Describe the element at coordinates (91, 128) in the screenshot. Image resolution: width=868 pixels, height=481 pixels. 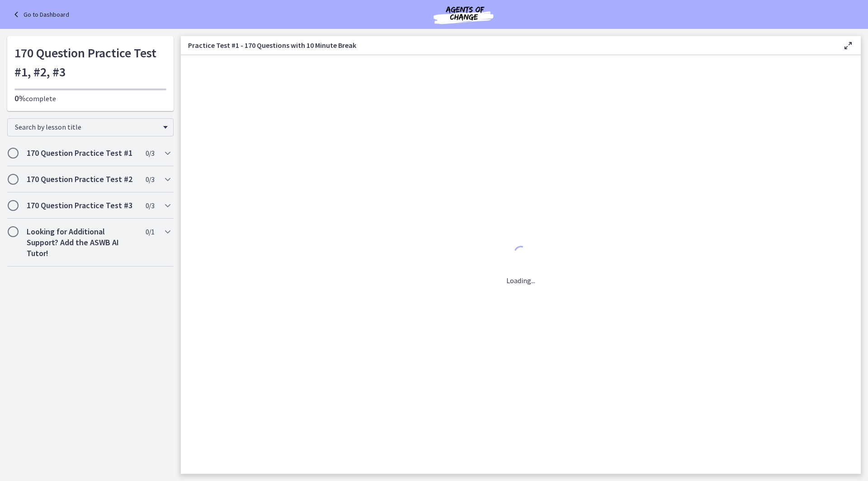
I see `div: Search by lesson title` at that location.